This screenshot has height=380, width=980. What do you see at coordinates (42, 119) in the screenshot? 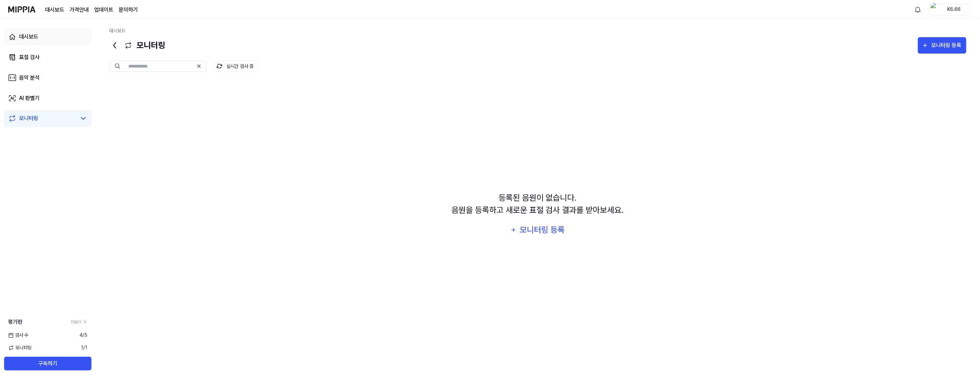
I see `a: 모니터링` at bounding box center [42, 119].